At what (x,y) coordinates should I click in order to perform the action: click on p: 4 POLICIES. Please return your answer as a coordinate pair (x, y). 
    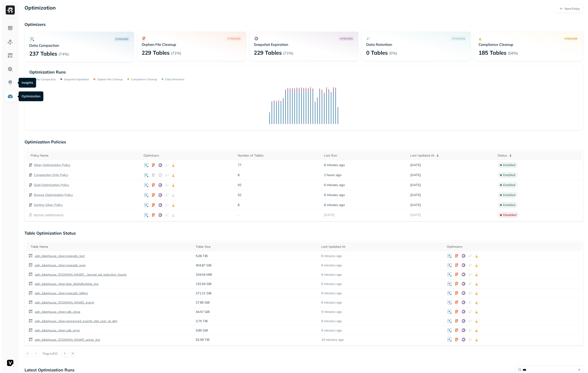
    Looking at the image, I should click on (234, 39).